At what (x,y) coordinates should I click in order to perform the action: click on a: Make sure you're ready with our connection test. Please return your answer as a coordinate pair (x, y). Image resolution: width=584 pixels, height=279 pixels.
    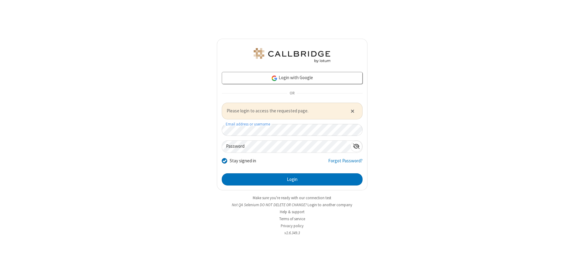
    Looking at the image, I should click on (292, 198).